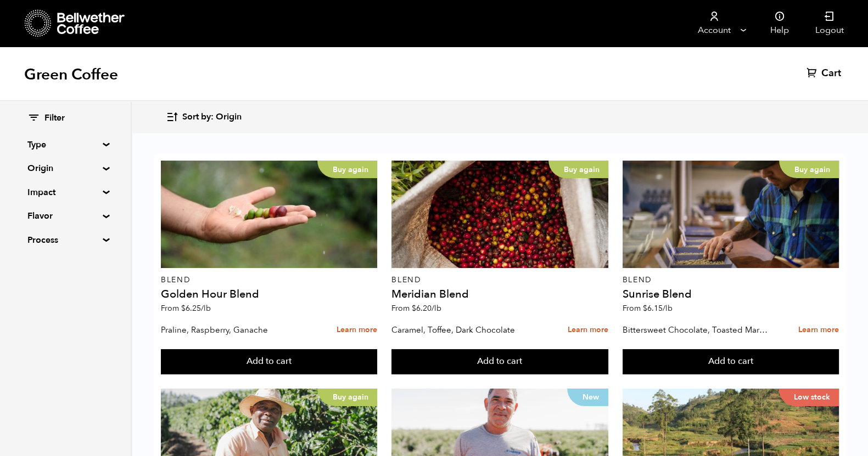 The height and width of the screenshot is (456, 868). What do you see at coordinates (696, 330) in the screenshot?
I see `p: Bittersweet Chocolate, Toasted Marshmallow, Candied Orange, Praline` at bounding box center [696, 330].